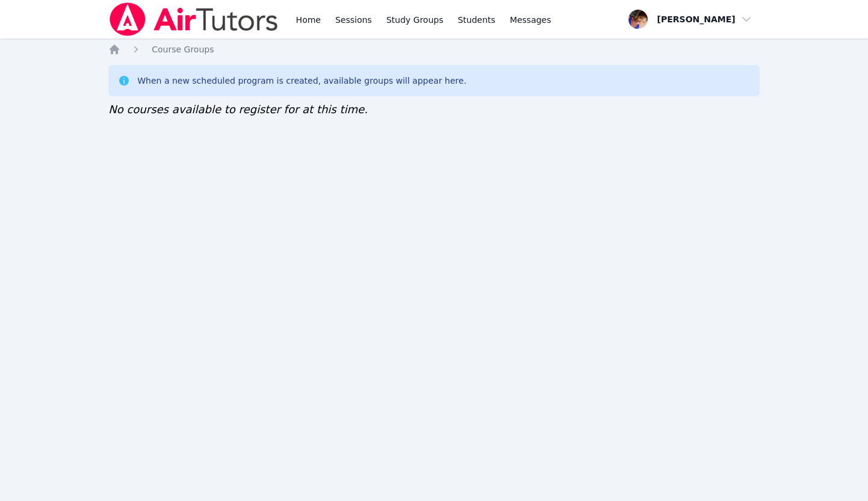  What do you see at coordinates (182, 49) in the screenshot?
I see `a: Course Groups` at bounding box center [182, 49].